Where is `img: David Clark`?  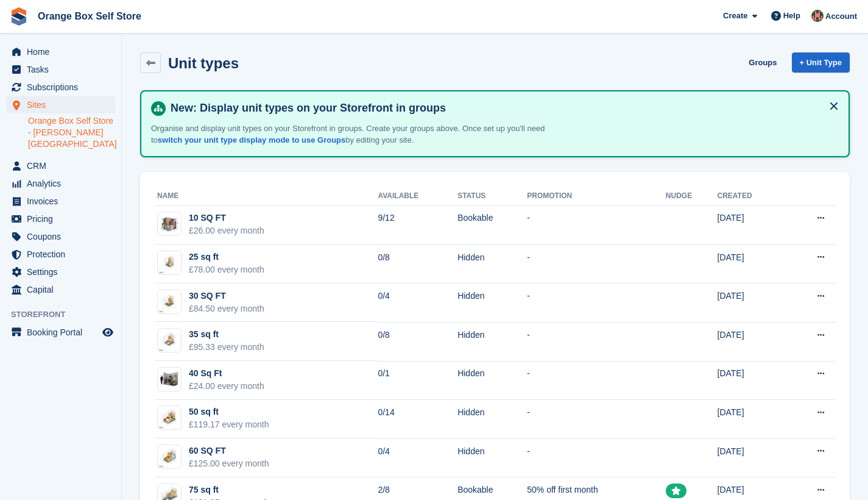
img: David Clark is located at coordinates (817, 16).